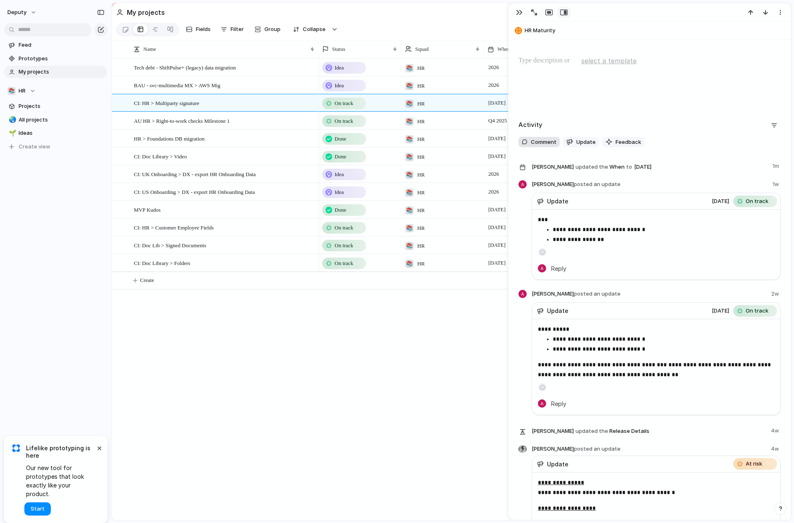  What do you see at coordinates (182, 120) in the screenshot?
I see `span: AU HR > Right-to-work checks Milestone 1` at bounding box center [182, 120].